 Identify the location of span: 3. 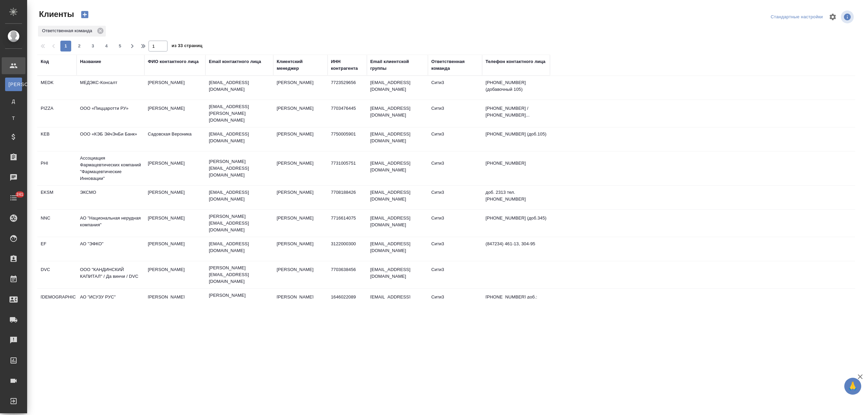
(93, 46).